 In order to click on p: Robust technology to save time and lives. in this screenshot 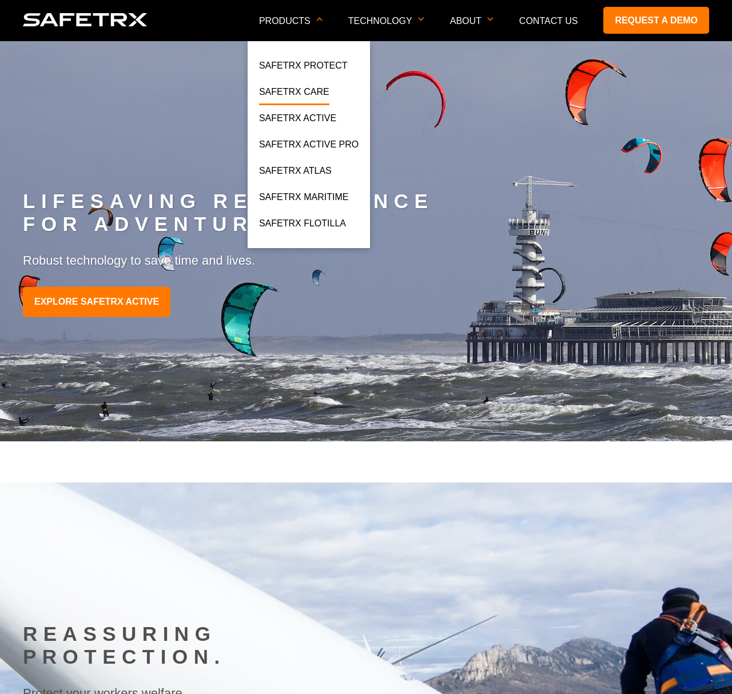, I will do `click(366, 261)`.